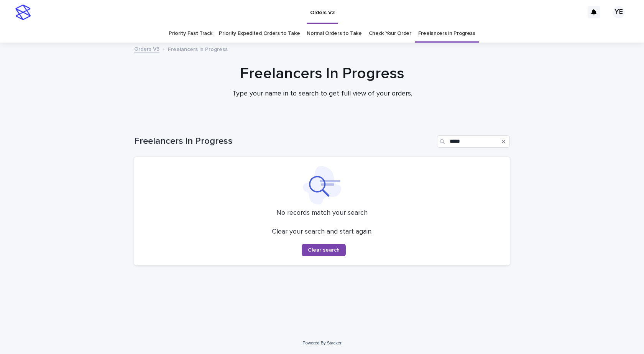 The width and height of the screenshot is (644, 354). I want to click on a: Freelancers in Progress, so click(447, 33).